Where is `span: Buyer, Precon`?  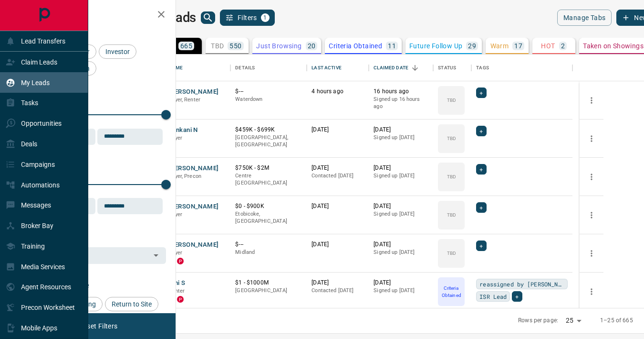 span: Buyer, Precon is located at coordinates (185, 176).